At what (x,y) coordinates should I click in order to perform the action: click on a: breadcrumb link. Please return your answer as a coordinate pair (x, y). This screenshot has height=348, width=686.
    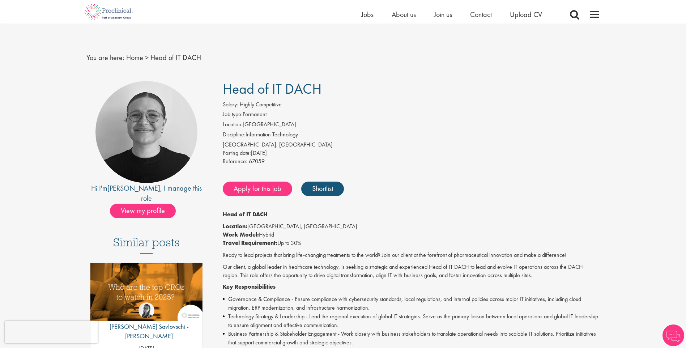
    Looking at the image, I should click on (135, 58).